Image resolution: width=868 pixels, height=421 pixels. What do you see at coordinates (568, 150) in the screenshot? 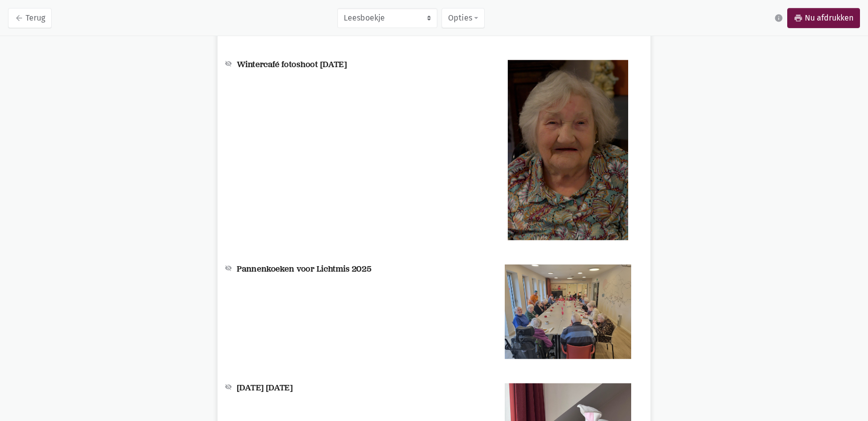
I see `img: JB3JliEAvMqPvnMf1hzc8XX2a72qkQFkgpRc7RC4.jpg` at bounding box center [568, 150].